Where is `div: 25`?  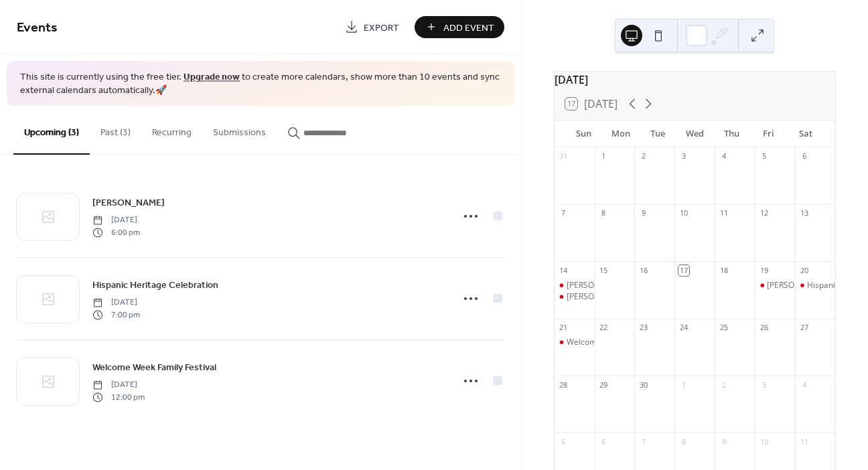
div: 25 is located at coordinates (723, 327).